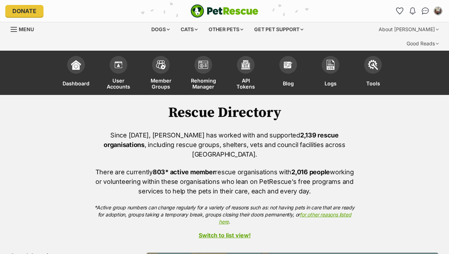 The image size is (449, 254). I want to click on img: api-icon-849e3a9e6f871e3acf1f60245d25b4cd0aad652aa5f5372336901a6a67317bd8.svg, so click(246, 65).